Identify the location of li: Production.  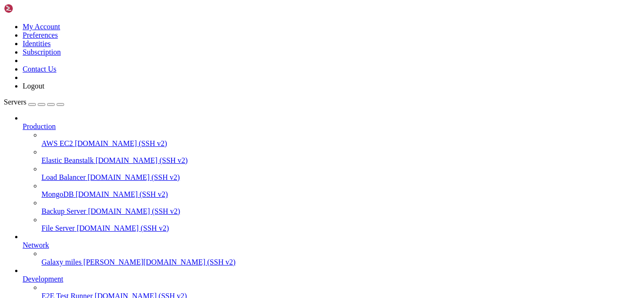
(331, 173).